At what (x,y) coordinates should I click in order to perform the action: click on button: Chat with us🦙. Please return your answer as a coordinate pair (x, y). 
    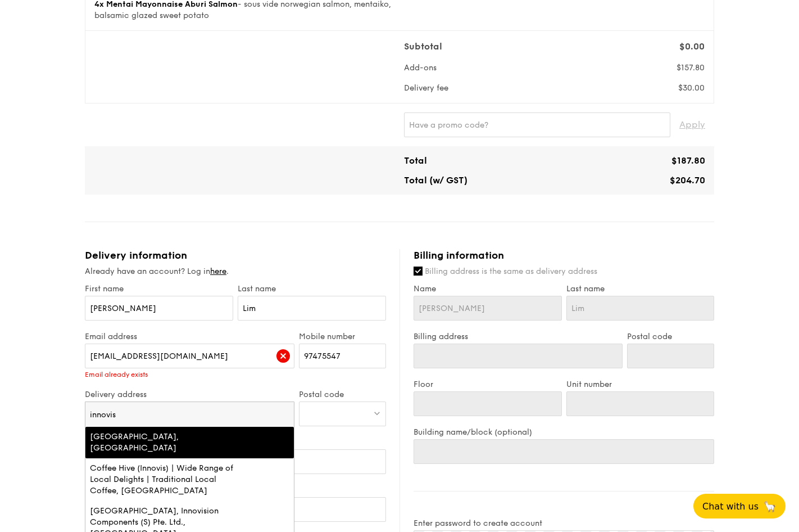
    Looking at the image, I should click on (739, 506).